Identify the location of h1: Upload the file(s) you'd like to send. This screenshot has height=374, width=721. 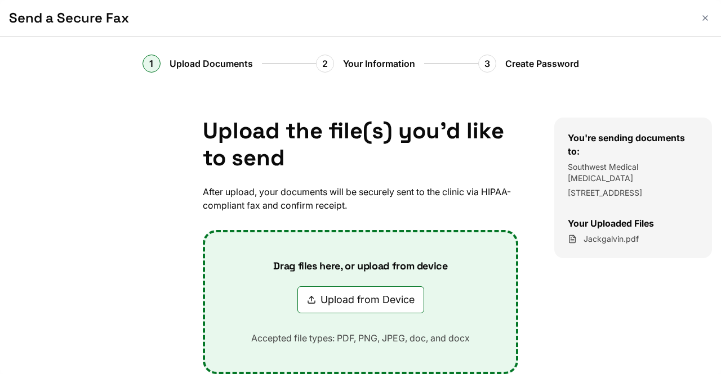
(360, 145).